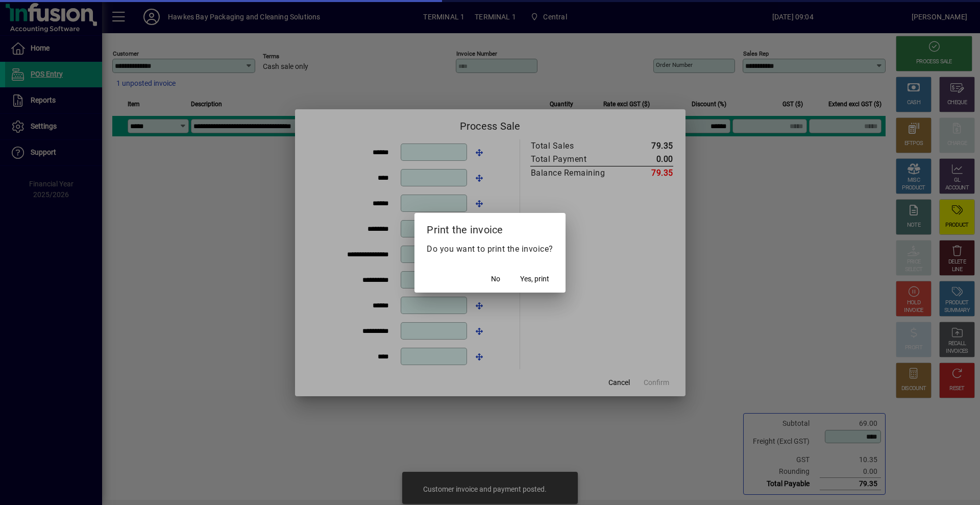 Image resolution: width=980 pixels, height=505 pixels. I want to click on span: No, so click(495, 279).